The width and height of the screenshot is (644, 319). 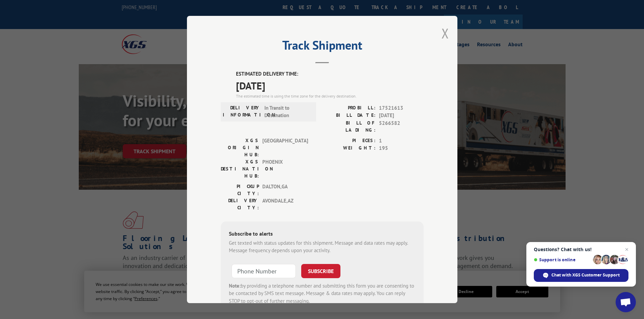 What do you see at coordinates (240, 204) in the screenshot?
I see `label: DELIVERY CITY:` at bounding box center [240, 204].